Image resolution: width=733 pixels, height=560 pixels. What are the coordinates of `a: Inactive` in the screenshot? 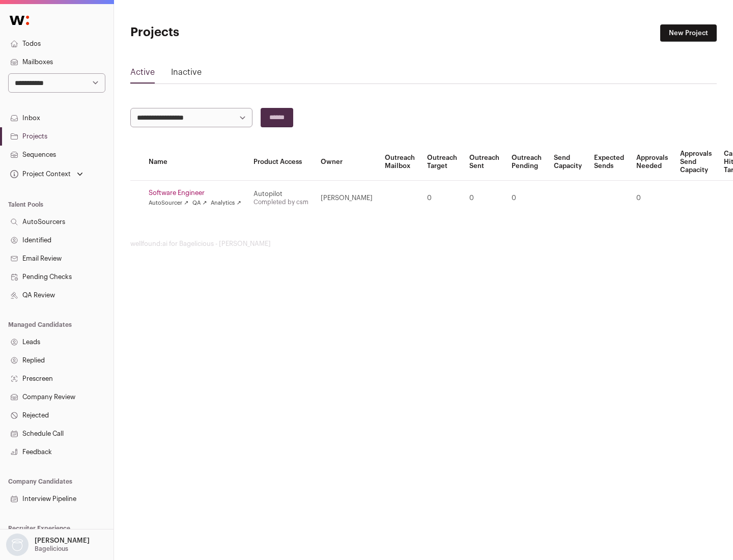 It's located at (187, 74).